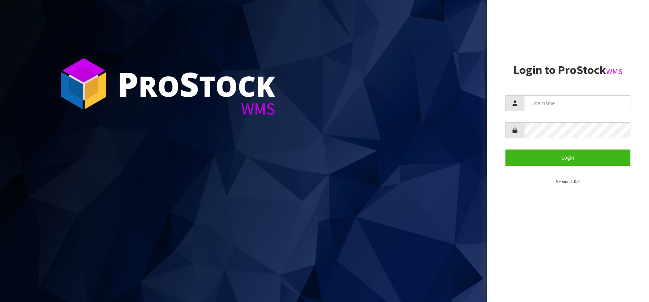  I want to click on div: WMS, so click(196, 109).